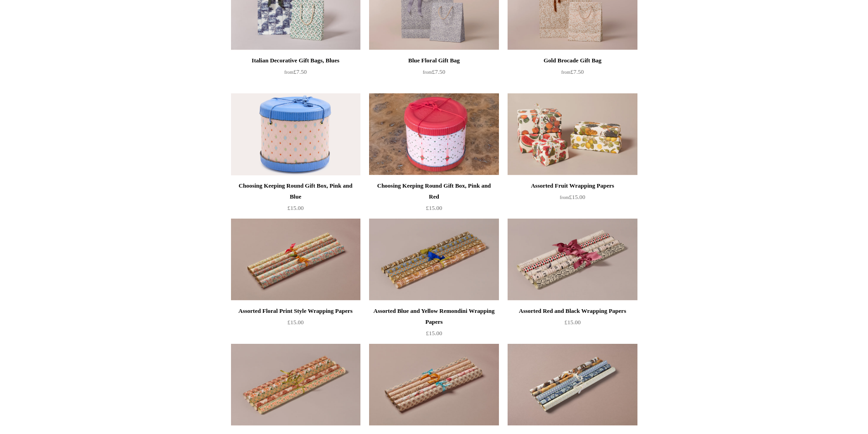 The image size is (868, 434). What do you see at coordinates (295, 191) in the screenshot?
I see `div: Choosing Keeping Round Gift Box, Pink and Blue` at bounding box center [295, 191].